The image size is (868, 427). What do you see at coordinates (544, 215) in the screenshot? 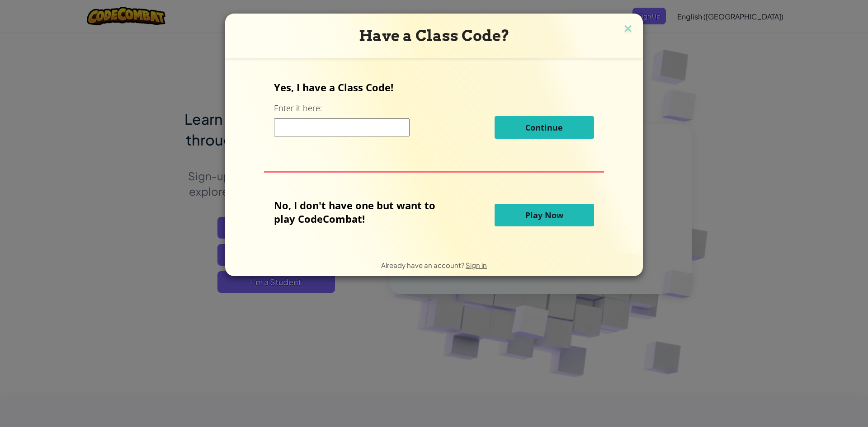
I see `span: Play Now` at bounding box center [544, 215].